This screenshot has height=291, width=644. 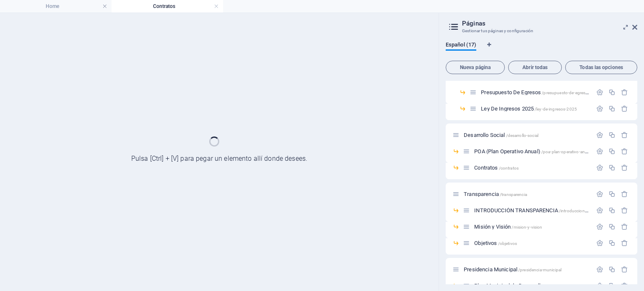 I want to click on h4: Contratos, so click(x=167, y=6).